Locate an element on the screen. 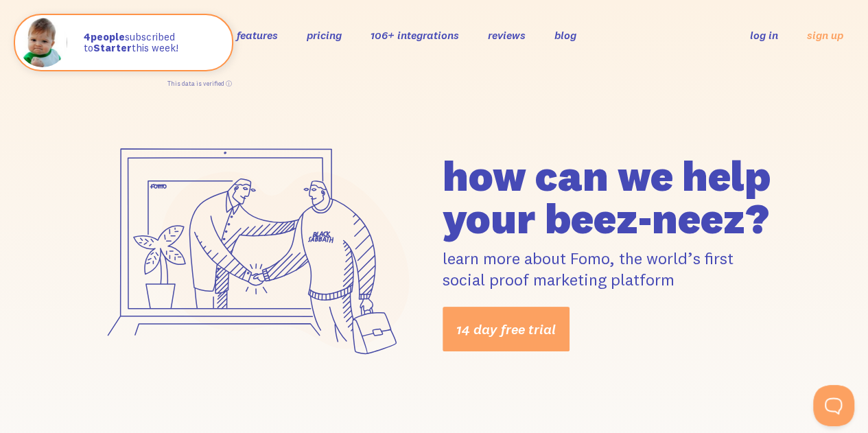 The image size is (868, 433). a: 14 day free trial is located at coordinates (506, 329).